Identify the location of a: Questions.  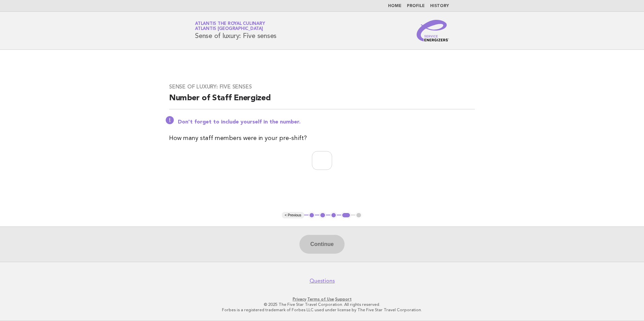
(322, 281).